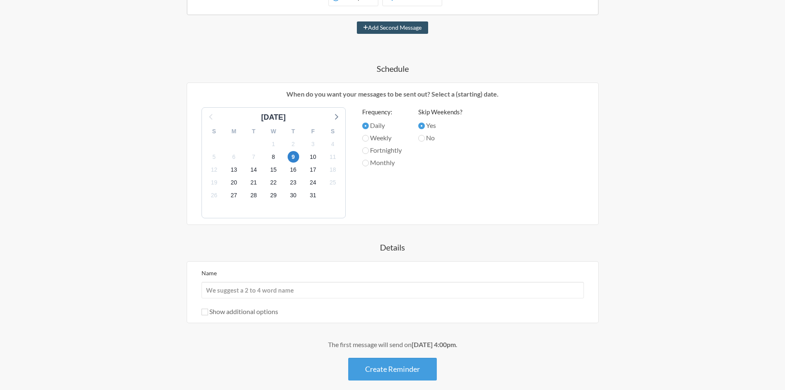 The height and width of the screenshot is (390, 785). Describe the element at coordinates (333, 170) in the screenshot. I see `span: Tuesday, November 18, 2025` at that location.